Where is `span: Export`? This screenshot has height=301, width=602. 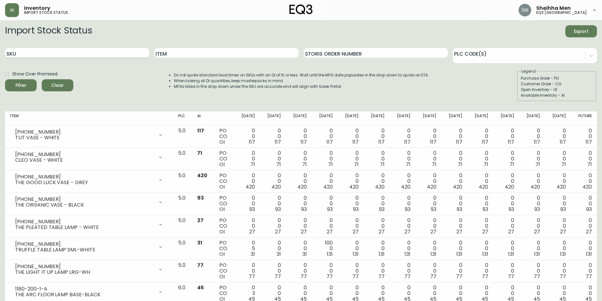 span: Export is located at coordinates (581, 31).